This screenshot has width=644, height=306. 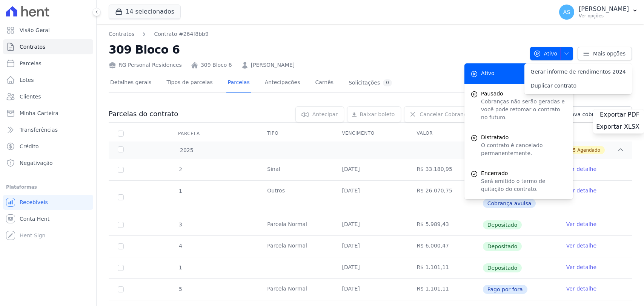 What do you see at coordinates (143, 114) in the screenshot?
I see `h3: Parcelas do contrato` at bounding box center [143, 114].